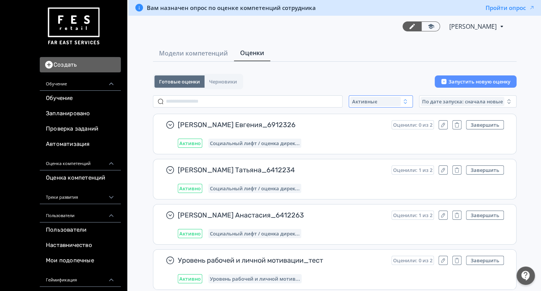 The height and width of the screenshot is (291, 541). I want to click on img: https://files.teachbase.ru/system/account/57463/logo/medium-936fc5084dd2c598f50a98b9cbe0469a.png, so click(73, 26).